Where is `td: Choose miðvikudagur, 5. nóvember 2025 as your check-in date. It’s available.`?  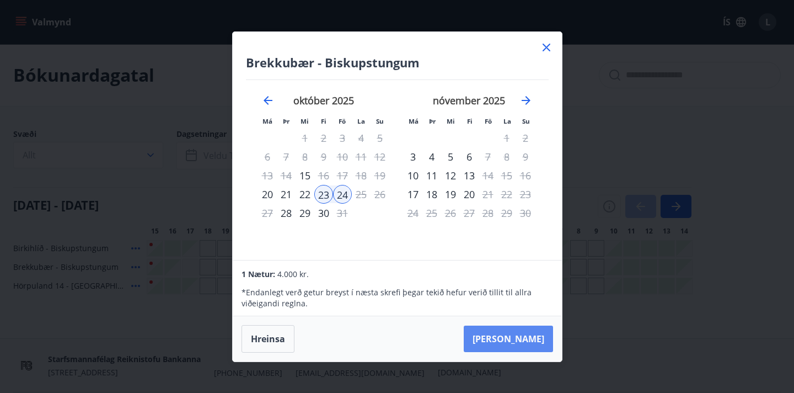
td: Choose miðvikudagur, 5. nóvember 2025 as your check-in date. It’s available. is located at coordinates (451, 157).